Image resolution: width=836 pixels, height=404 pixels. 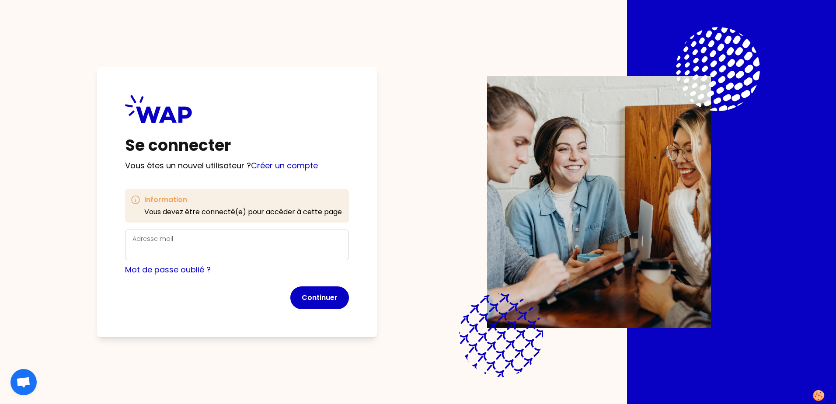 I want to click on img: Description, so click(x=599, y=202).